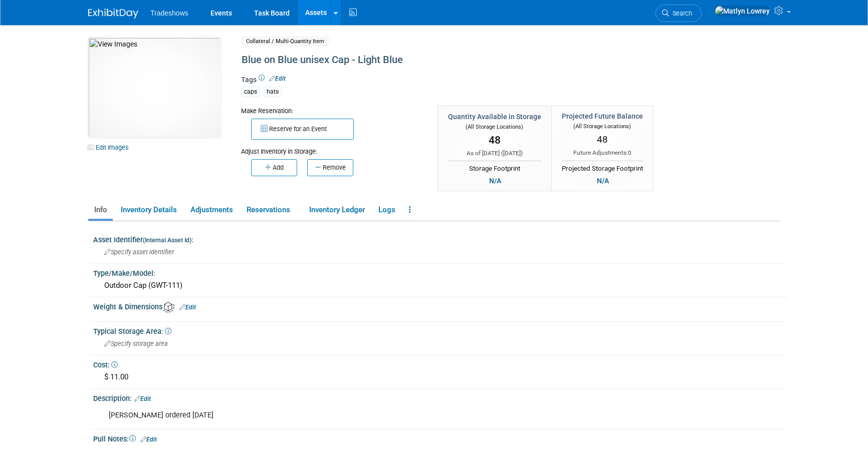  I want to click on a: Adjustments, so click(211, 210).